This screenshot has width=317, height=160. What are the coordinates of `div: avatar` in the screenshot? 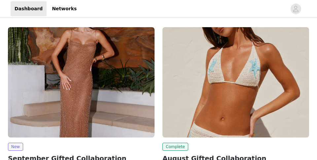 It's located at (296, 9).